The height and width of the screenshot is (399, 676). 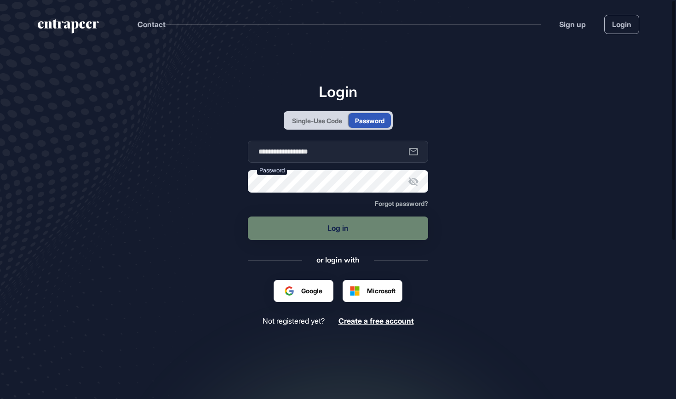 What do you see at coordinates (272, 170) in the screenshot?
I see `label: Password` at bounding box center [272, 170].